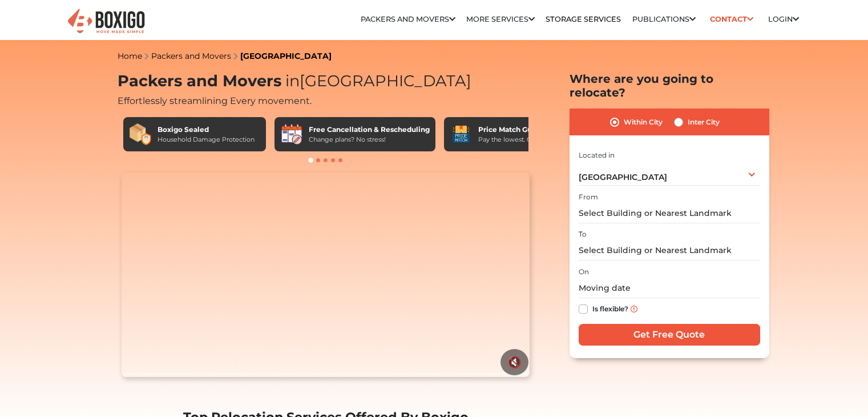 The image size is (868, 417). Describe the element at coordinates (669, 86) in the screenshot. I see `h2: Where are you going to relocate?` at that location.